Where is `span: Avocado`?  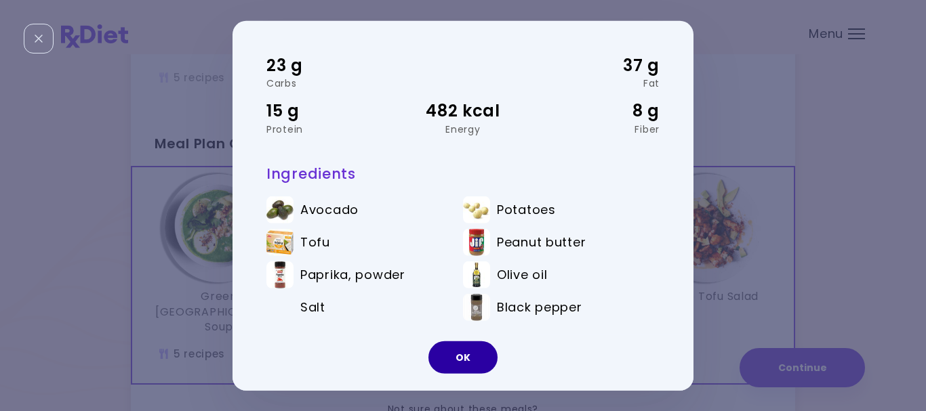 span: Avocado is located at coordinates (329, 210).